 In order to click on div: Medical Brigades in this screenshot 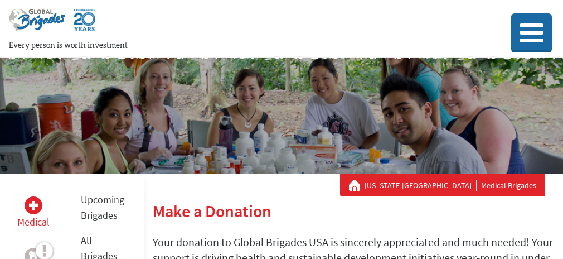, I will do `click(443, 185)`.